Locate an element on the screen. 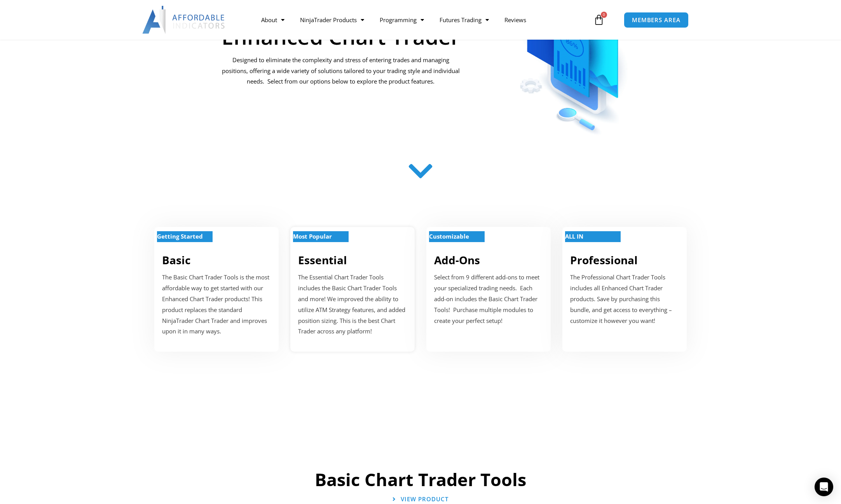 The image size is (841, 504). a: Essential is located at coordinates (323, 260).